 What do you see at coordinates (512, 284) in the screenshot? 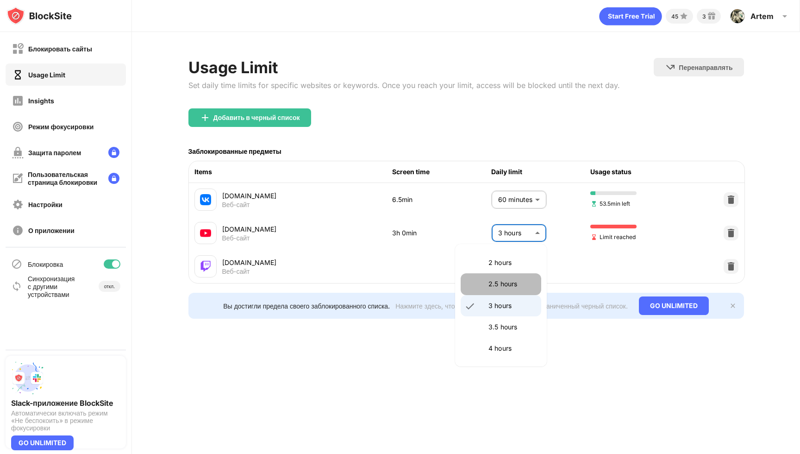
I see `p: 2.5 hours` at bounding box center [512, 284].